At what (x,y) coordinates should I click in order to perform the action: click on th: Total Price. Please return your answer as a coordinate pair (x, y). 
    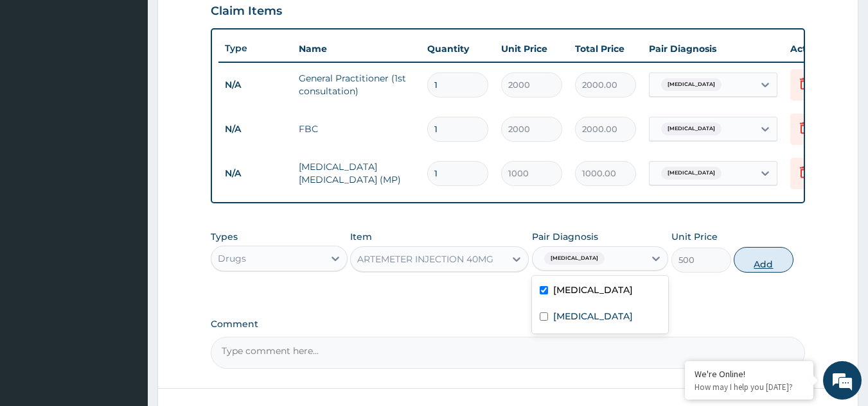
    Looking at the image, I should click on (605, 49).